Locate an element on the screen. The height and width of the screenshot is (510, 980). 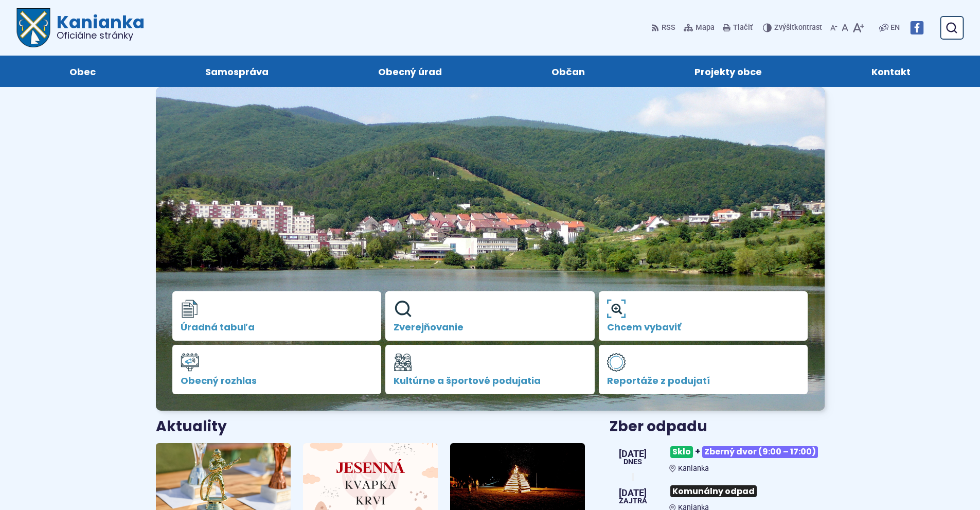
a: Obecný rozhlas is located at coordinates (277, 369).